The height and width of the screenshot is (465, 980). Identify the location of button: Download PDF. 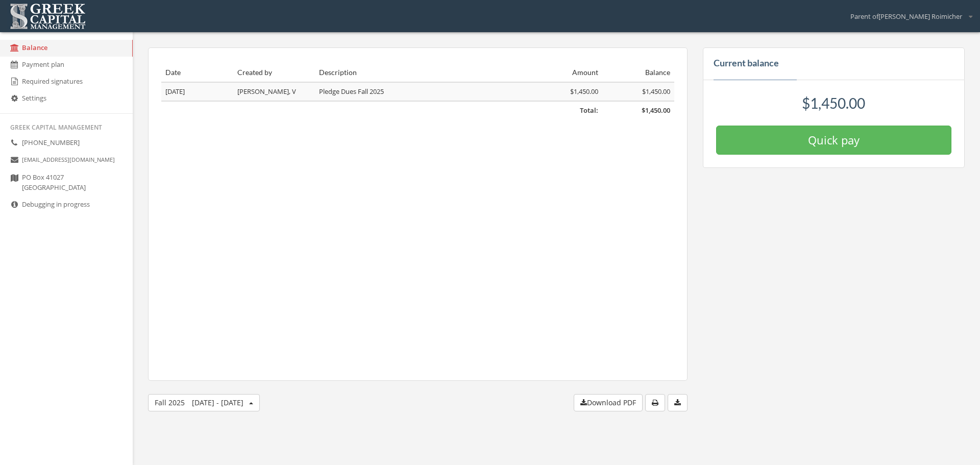
(607, 403).